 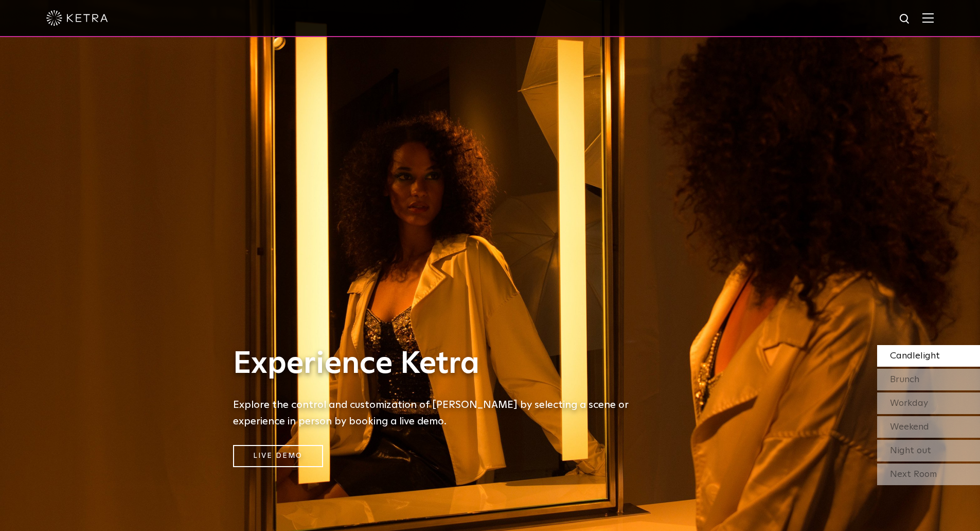 What do you see at coordinates (915, 356) in the screenshot?
I see `span: Candlelight` at bounding box center [915, 356].